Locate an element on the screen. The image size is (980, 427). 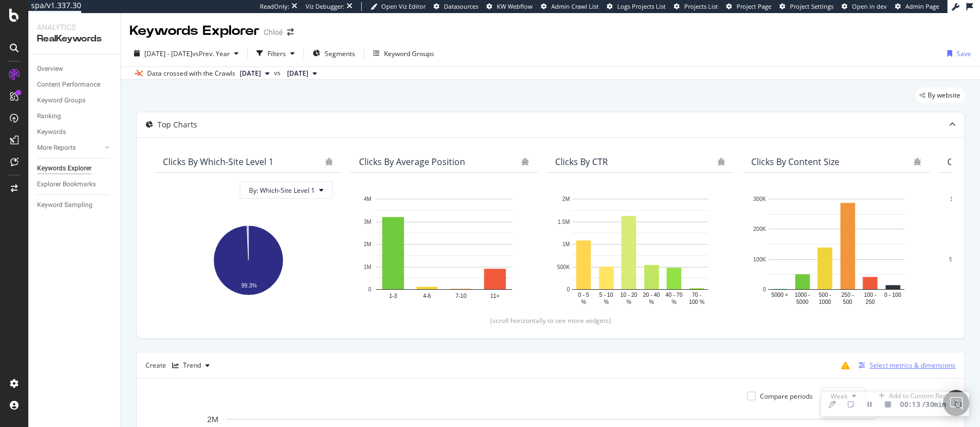
span: By: Which-Site Level 1 is located at coordinates (281, 190).